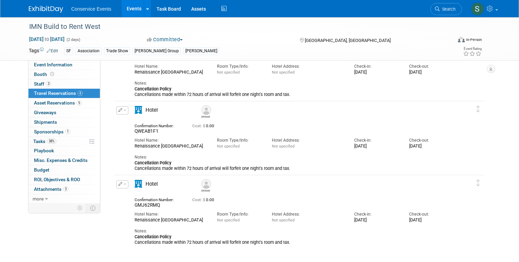 The height and width of the screenshot is (262, 519). What do you see at coordinates (43, 84) in the screenshot?
I see `span: Staff` at bounding box center [43, 84].